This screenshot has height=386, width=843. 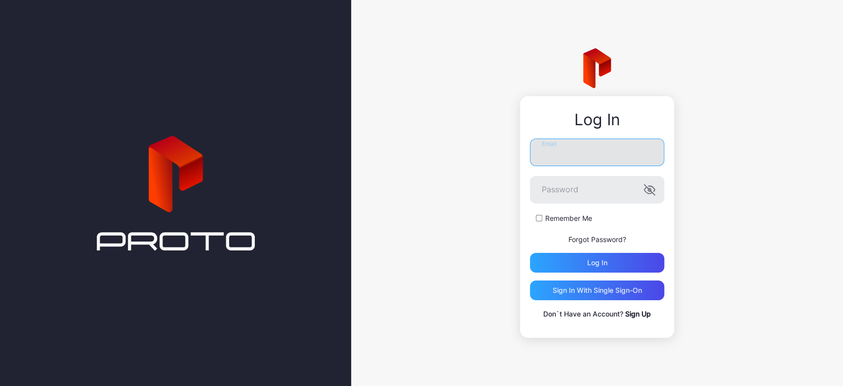 I want to click on p: Don`t Have an Account?, so click(x=597, y=314).